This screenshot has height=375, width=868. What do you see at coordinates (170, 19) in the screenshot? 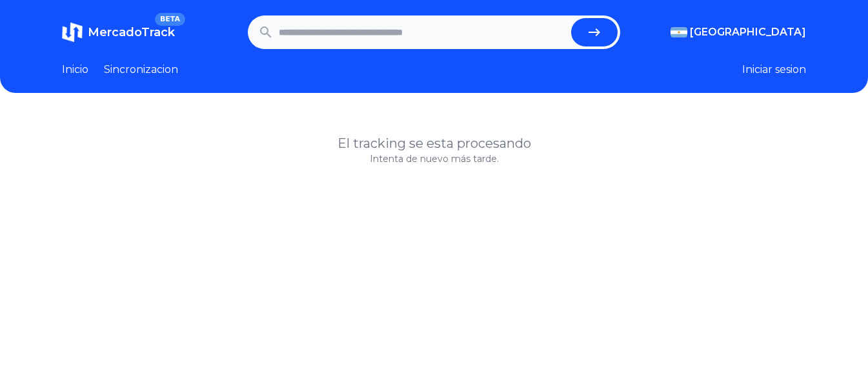
I see `span: BETA` at bounding box center [170, 19].